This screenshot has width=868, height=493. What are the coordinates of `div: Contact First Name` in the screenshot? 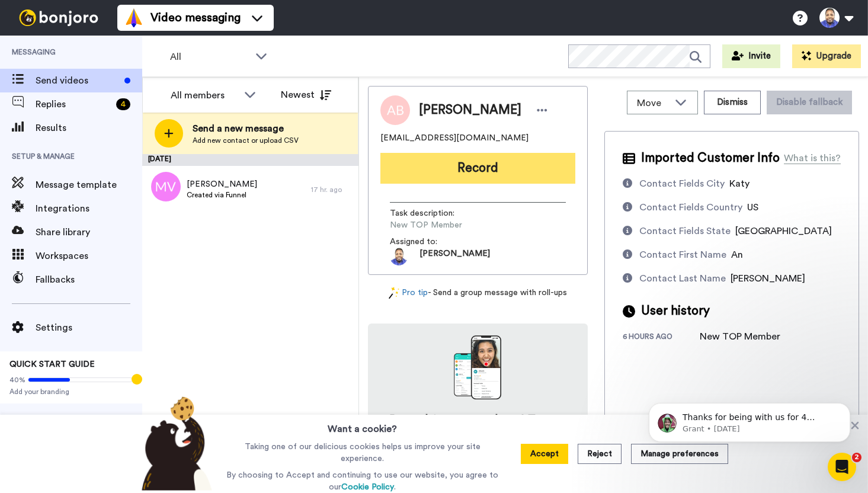 It's located at (682, 255).